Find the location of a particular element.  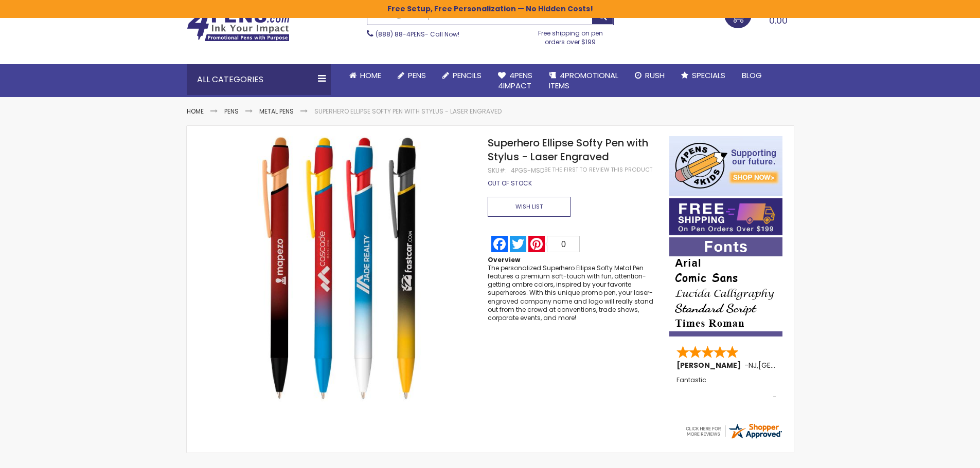

a: Twitter is located at coordinates (518, 244).